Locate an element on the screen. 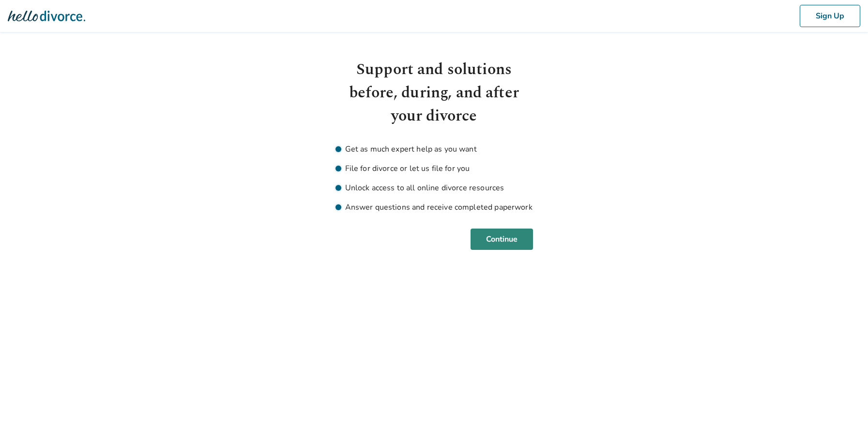 Image resolution: width=868 pixels, height=430 pixels. button: Sign Up is located at coordinates (830, 16).